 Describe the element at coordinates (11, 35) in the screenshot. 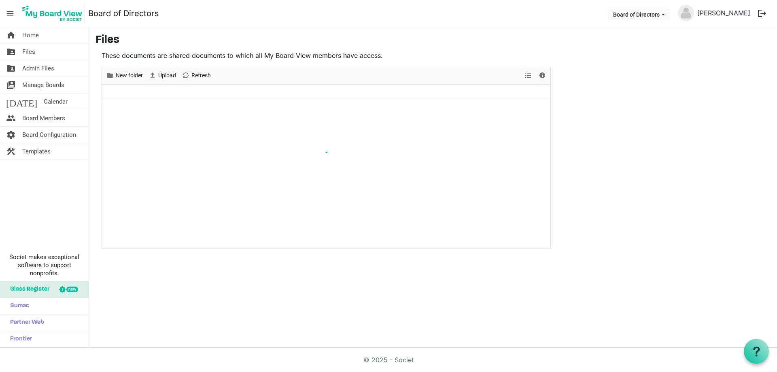

I see `span: home` at that location.